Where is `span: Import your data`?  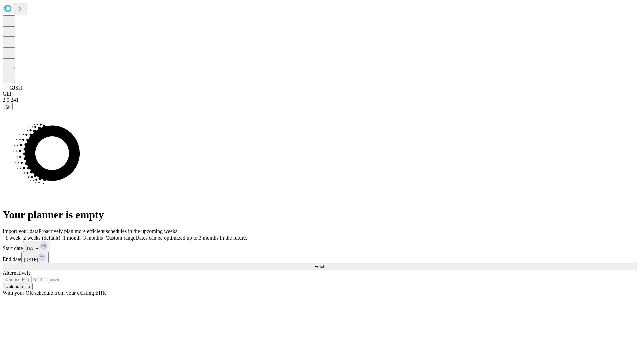 span: Import your data is located at coordinates (21, 231).